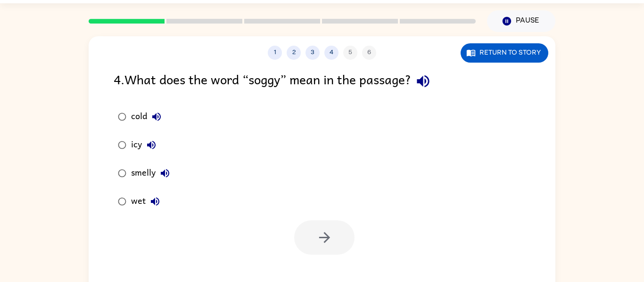 Image resolution: width=644 pixels, height=282 pixels. Describe the element at coordinates (152, 145) in the screenshot. I see `button: icy` at that location.